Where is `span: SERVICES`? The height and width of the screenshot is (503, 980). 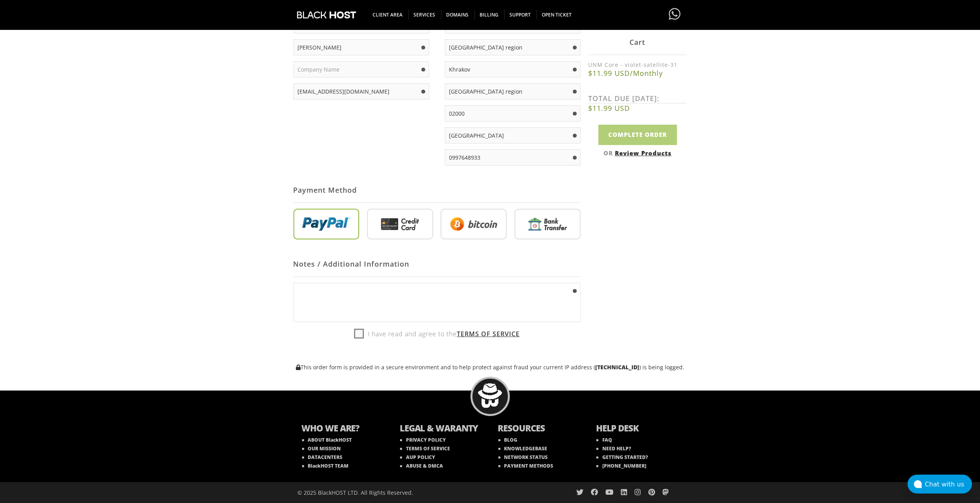
span: SERVICES is located at coordinates (425, 15).